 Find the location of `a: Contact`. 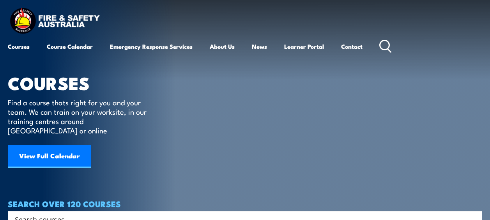

a: Contact is located at coordinates (352, 46).